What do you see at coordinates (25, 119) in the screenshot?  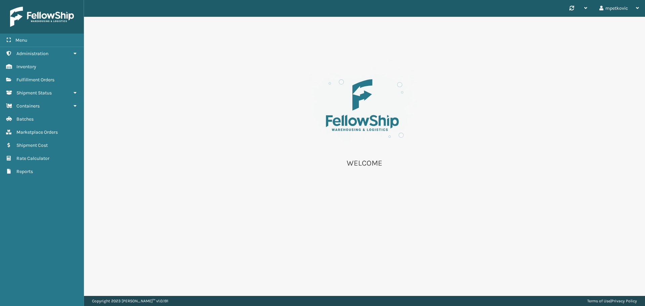 I see `span: Batches` at bounding box center [25, 119].